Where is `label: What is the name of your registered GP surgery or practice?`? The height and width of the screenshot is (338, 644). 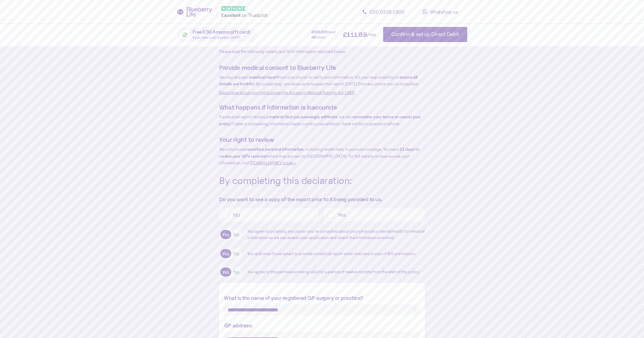 label: What is the name of your registered GP surgery or practice? is located at coordinates (293, 297).